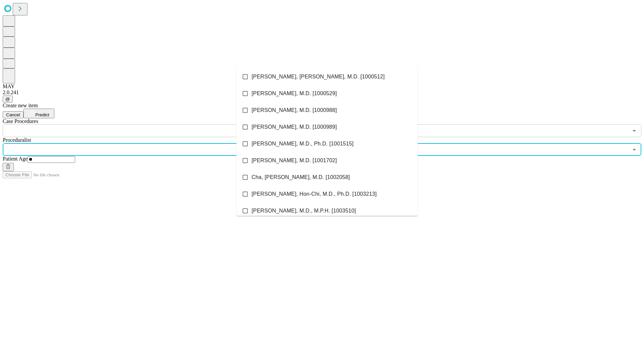 The width and height of the screenshot is (644, 362). Describe the element at coordinates (20, 105) in the screenshot. I see `span: Create new item` at that location.